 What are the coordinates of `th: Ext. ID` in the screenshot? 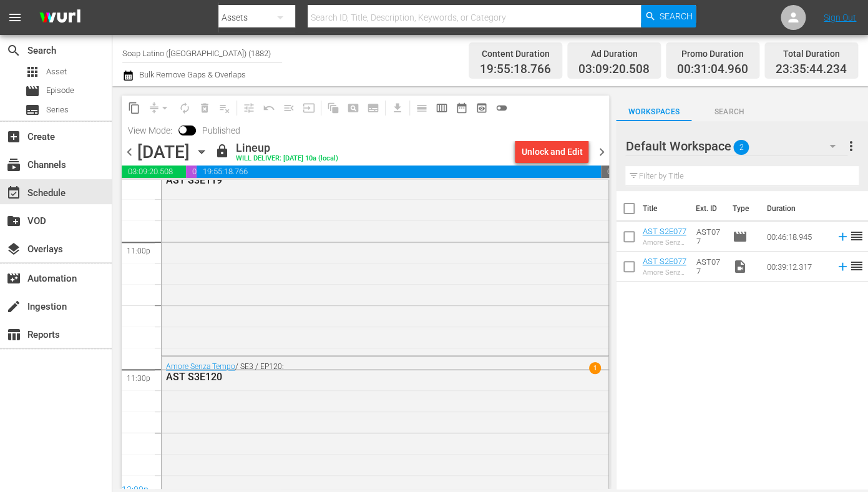 It's located at (706, 208).